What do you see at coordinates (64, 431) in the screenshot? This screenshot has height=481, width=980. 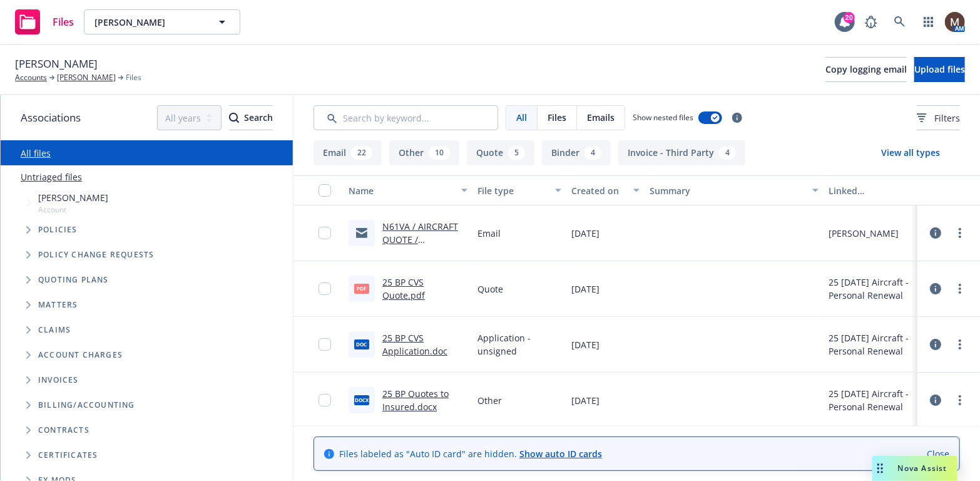 I see `span: Contracts` at bounding box center [64, 431].